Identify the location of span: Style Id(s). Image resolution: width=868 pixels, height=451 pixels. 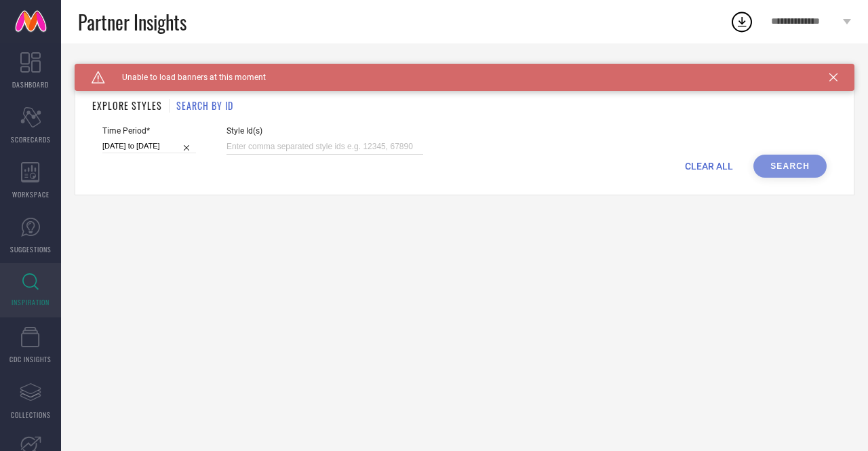
(325, 131).